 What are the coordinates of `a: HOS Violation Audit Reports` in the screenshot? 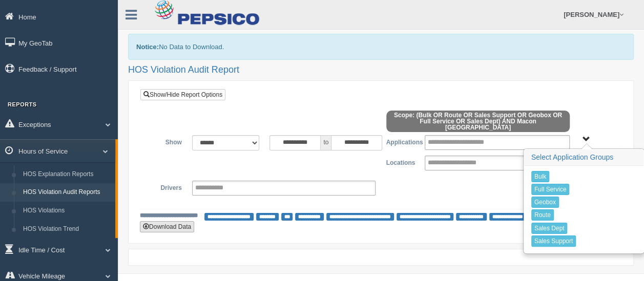 It's located at (67, 193).